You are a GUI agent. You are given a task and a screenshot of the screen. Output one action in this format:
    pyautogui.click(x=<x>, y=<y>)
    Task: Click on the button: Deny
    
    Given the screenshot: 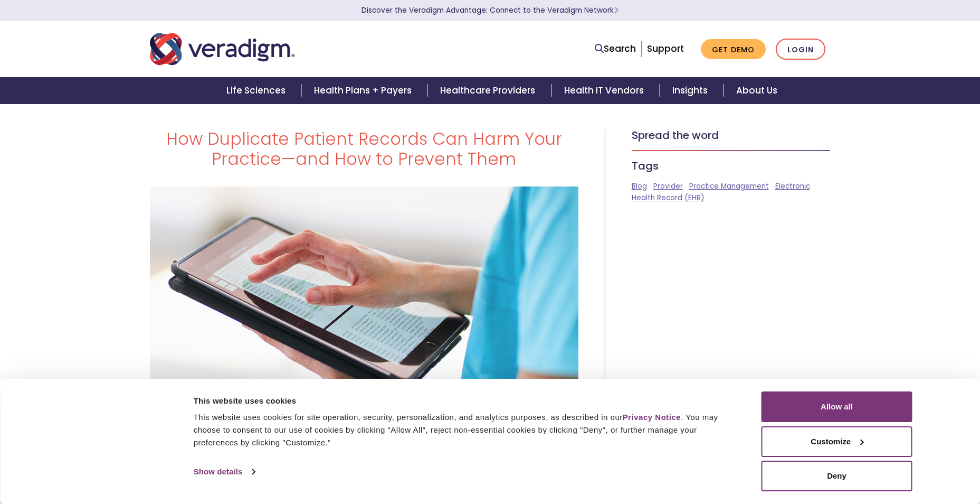 What is the action you would take?
    pyautogui.click(x=837, y=476)
    